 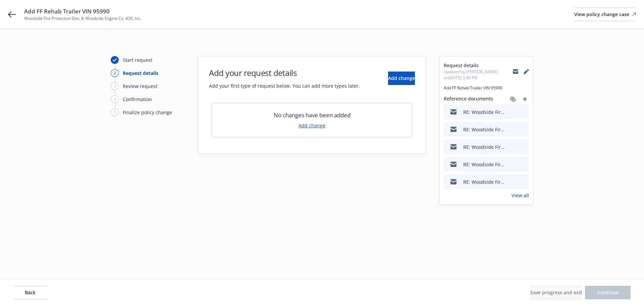 I want to click on div: Confirmation, so click(x=137, y=99).